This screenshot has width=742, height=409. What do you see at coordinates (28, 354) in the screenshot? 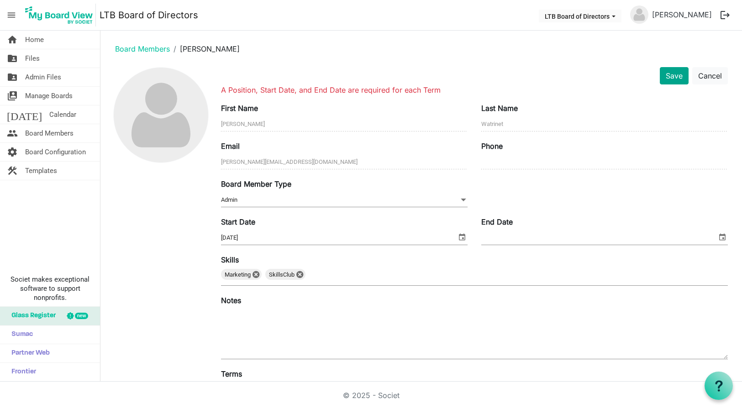
I see `span: Partner Web` at bounding box center [28, 354].